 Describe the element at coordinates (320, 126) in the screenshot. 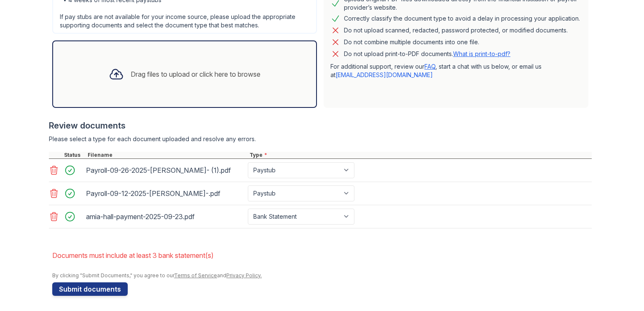

I see `div: Review documents` at that location.